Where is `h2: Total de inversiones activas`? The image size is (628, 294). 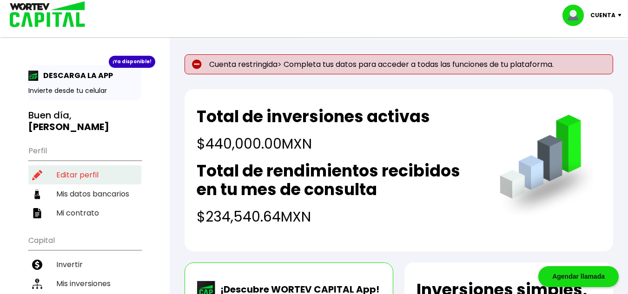 h2: Total de inversiones activas is located at coordinates (313, 117).